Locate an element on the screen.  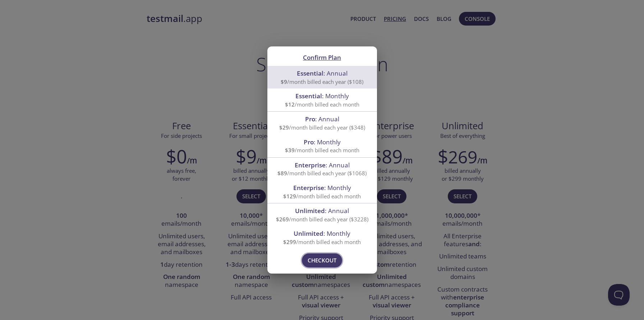
span: /month billed each year ($3228) is located at coordinates (322, 219).